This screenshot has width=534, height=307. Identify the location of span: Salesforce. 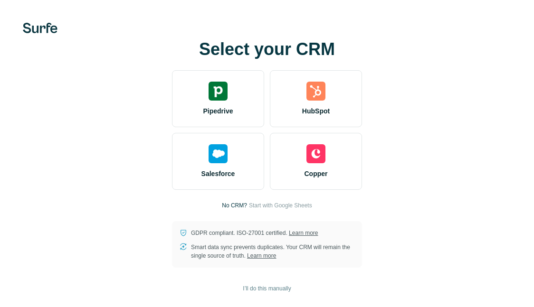
(218, 174).